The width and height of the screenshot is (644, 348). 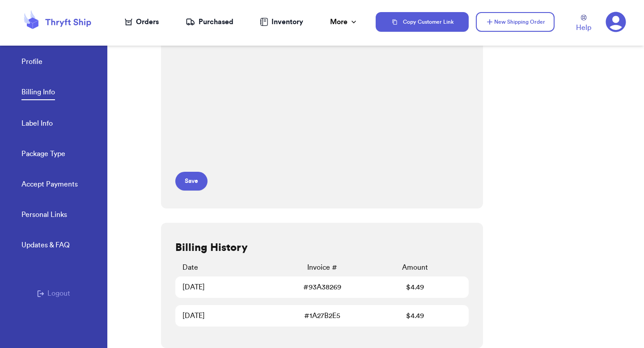 What do you see at coordinates (44, 154) in the screenshot?
I see `a: Package Type` at bounding box center [44, 154].